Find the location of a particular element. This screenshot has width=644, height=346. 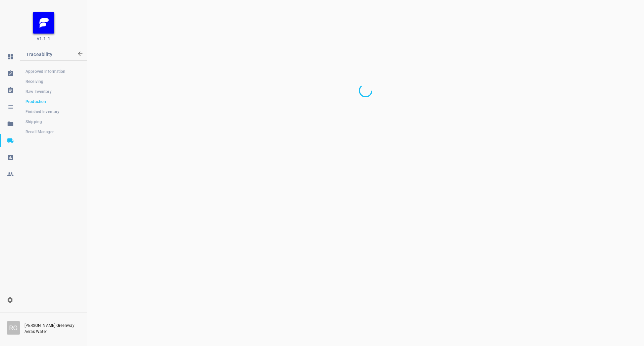

div: R G is located at coordinates (13, 328).